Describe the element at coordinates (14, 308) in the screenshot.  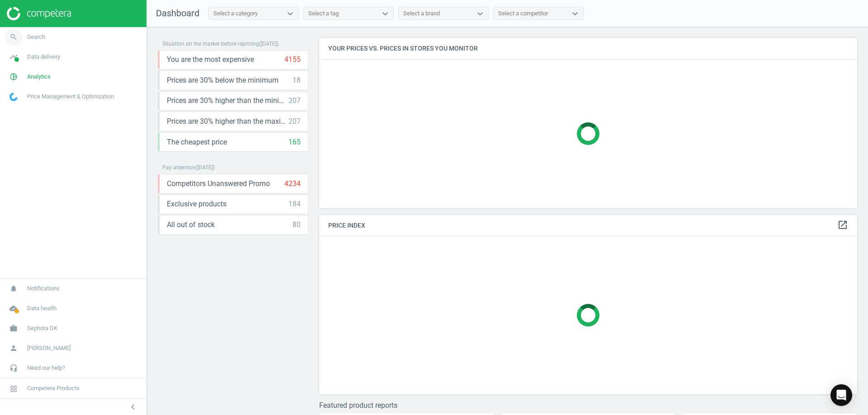
I see `i: cloud_done` at that location.